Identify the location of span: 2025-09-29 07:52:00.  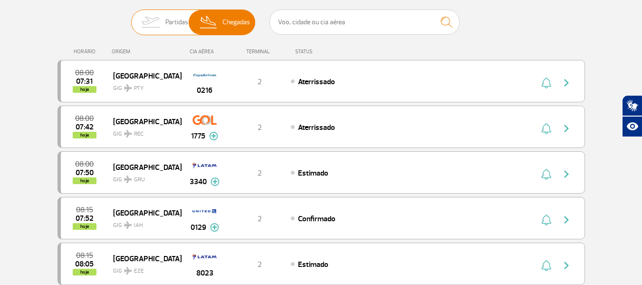
(85, 218).